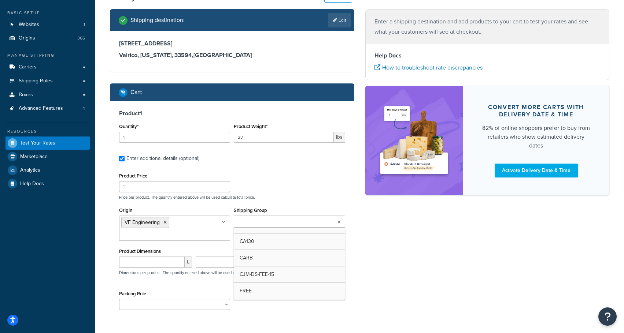  Describe the element at coordinates (158, 20) in the screenshot. I see `h2: Shipping destination :` at that location.